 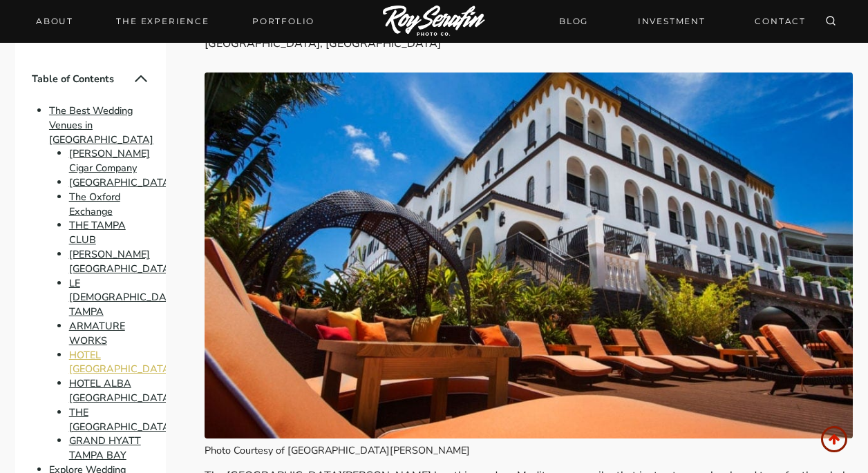 I want to click on a: About, so click(x=54, y=22).